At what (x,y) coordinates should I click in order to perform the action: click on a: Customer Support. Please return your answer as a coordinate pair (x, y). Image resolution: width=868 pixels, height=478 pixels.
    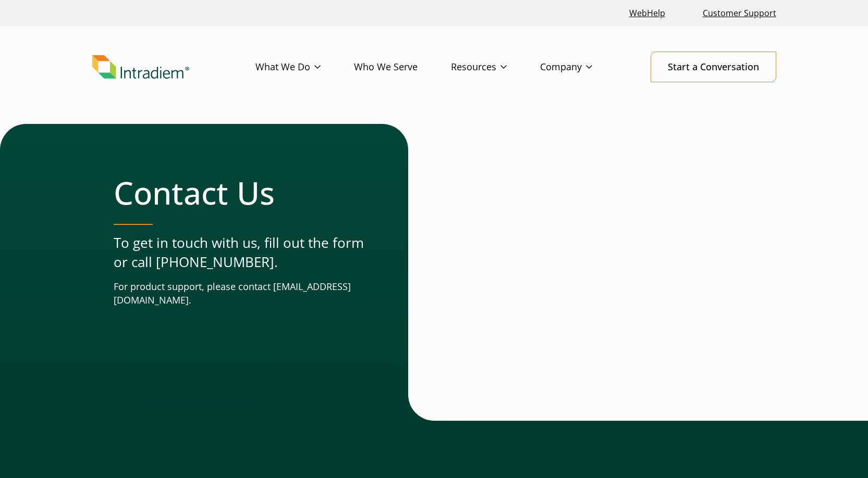
    Looking at the image, I should click on (740, 13).